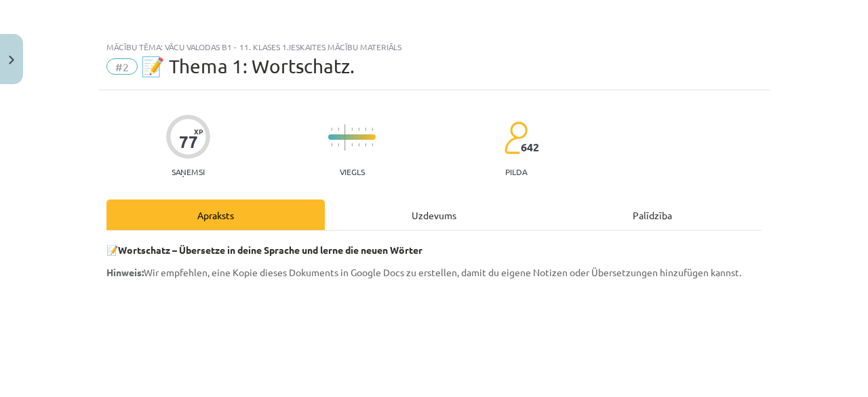 Image resolution: width=868 pixels, height=397 pixels. Describe the element at coordinates (424, 272) in the screenshot. I see `span: Wir empfehlen, eine Kopie dieses Dokuments in Google Docs zu erstellen, damit du eigene Notizen o...` at that location.